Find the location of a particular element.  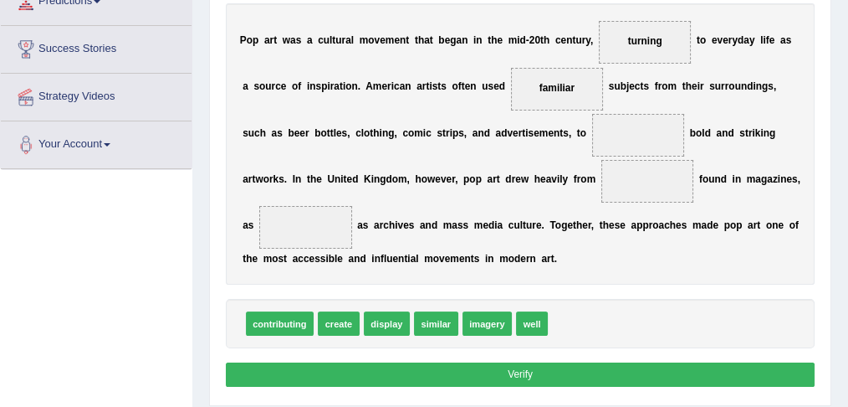

b: K is located at coordinates (367, 179).